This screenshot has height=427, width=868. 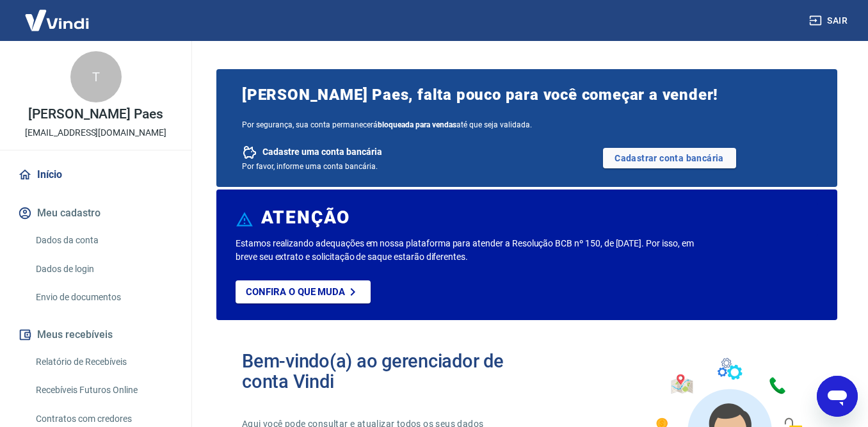 I want to click on button: Sair, so click(x=830, y=21).